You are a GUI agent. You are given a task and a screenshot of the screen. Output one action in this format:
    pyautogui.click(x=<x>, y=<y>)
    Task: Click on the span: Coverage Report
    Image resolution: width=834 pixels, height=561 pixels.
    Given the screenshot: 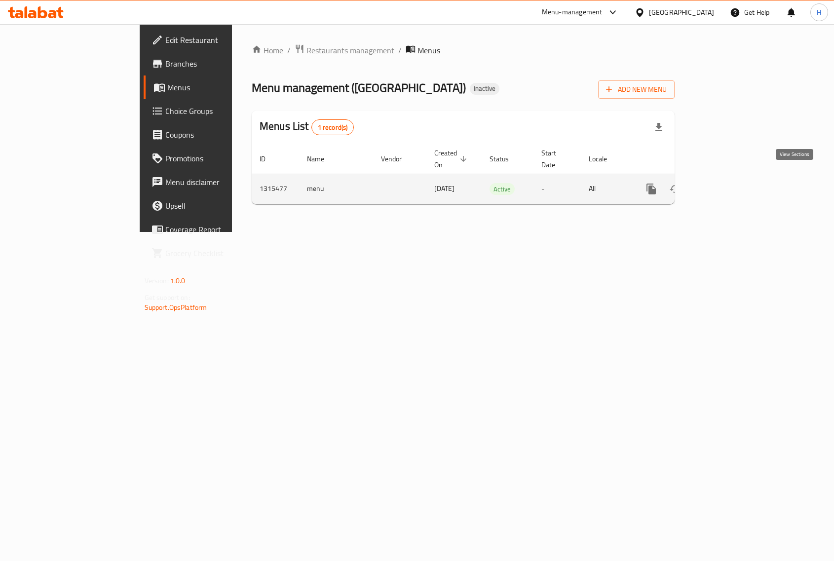 What is the action you would take?
    pyautogui.click(x=218, y=229)
    